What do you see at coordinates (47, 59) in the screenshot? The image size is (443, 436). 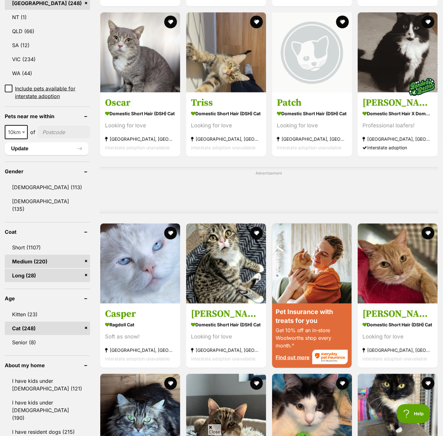 I see `a: VIC (234)` at bounding box center [47, 59].